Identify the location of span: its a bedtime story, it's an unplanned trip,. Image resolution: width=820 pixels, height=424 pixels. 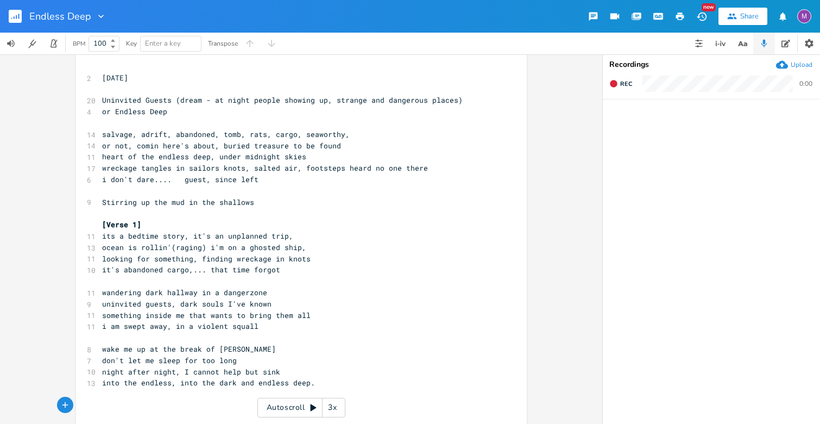
(198, 236).